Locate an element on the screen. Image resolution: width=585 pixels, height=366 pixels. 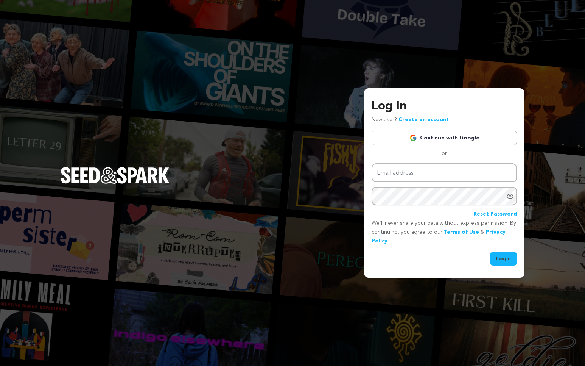
input: Email address is located at coordinates (445, 173).